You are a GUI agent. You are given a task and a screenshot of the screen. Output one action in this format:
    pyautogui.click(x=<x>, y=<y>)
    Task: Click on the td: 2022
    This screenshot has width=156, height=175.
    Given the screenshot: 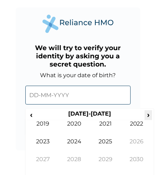 What is the action you would take?
    pyautogui.click(x=137, y=129)
    